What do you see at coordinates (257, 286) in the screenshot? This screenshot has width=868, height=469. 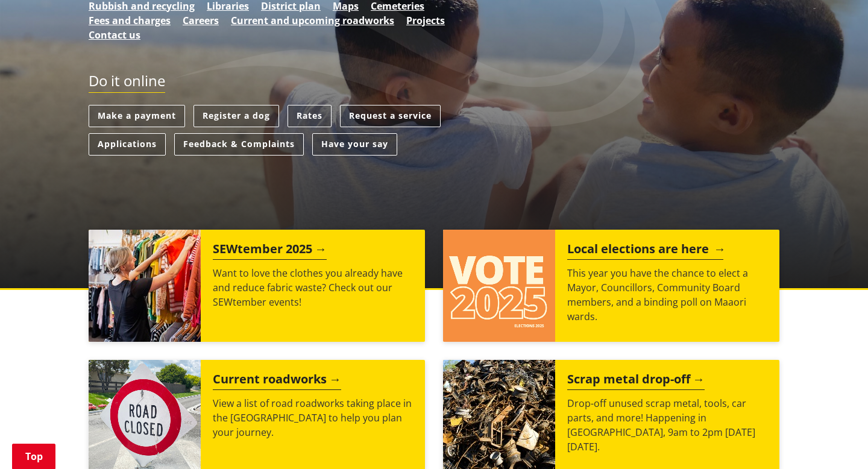 I see `a: SEWtember 2025 Want to love the clothes you already have and reduce fabric waste? Check out our S...` at bounding box center [257, 286].